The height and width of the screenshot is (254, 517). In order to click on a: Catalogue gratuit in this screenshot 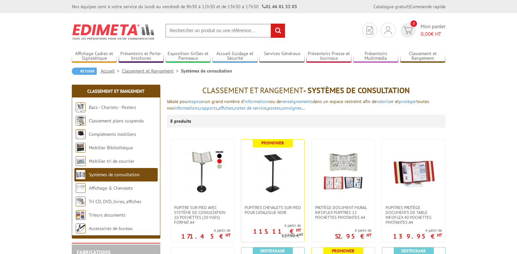, I will do `click(391, 7)`.